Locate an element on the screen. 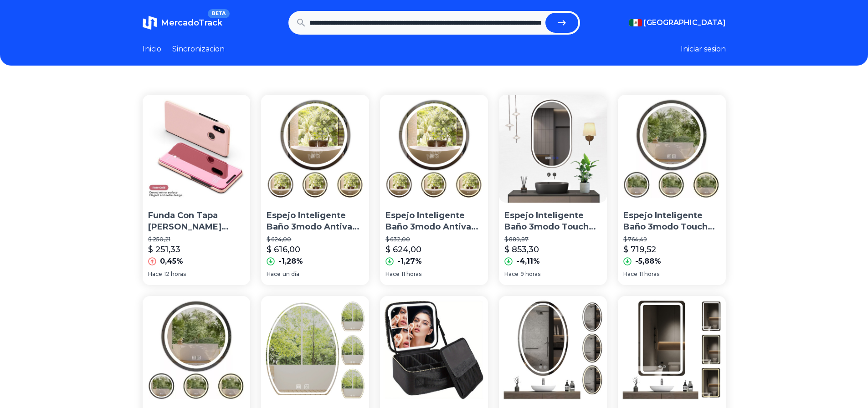 Image resolution: width=868 pixels, height=408 pixels. p: -1,28% is located at coordinates (291, 261).